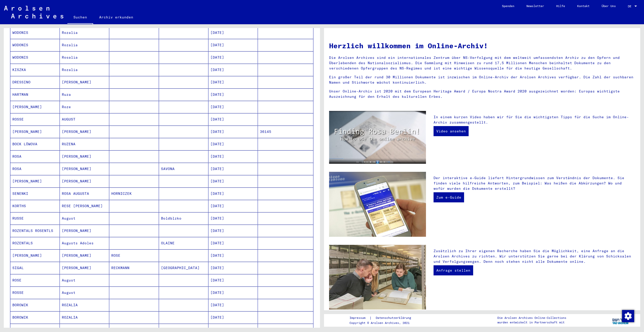 The width and height of the screenshot is (644, 332). What do you see at coordinates (134, 268) in the screenshot?
I see `mat-cell: RECKMANN` at bounding box center [134, 268].